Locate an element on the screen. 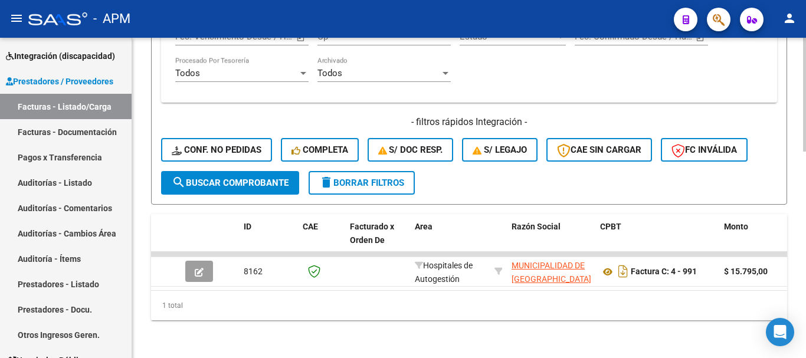 The height and width of the screenshot is (358, 806). span: Buscar Comprobante is located at coordinates (230, 183).